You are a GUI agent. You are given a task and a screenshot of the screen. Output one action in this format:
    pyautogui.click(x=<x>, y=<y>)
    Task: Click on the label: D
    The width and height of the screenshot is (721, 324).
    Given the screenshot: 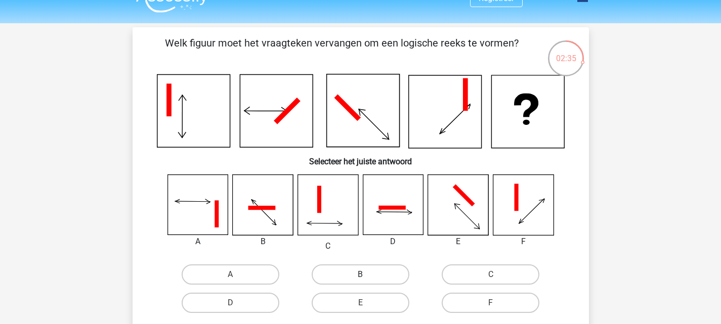 What is the action you would take?
    pyautogui.click(x=230, y=303)
    